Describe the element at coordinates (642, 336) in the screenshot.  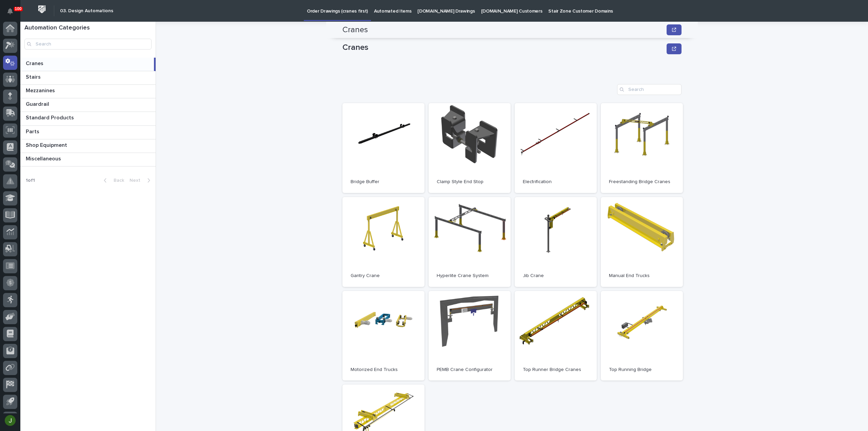
I see `a: Top Running Bridge` at that location.